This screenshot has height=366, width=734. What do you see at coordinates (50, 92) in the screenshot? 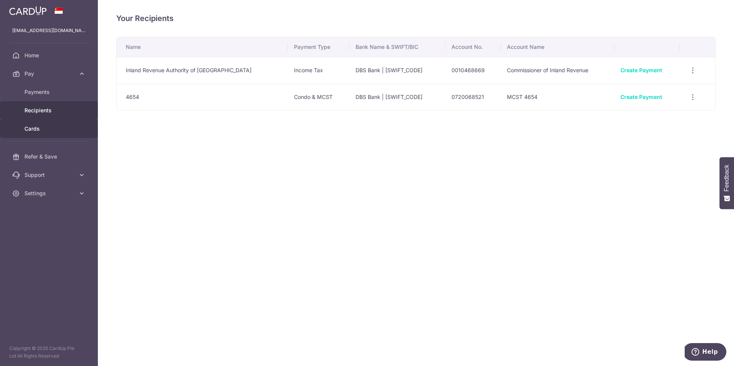
I see `span: Payments` at bounding box center [50, 92].